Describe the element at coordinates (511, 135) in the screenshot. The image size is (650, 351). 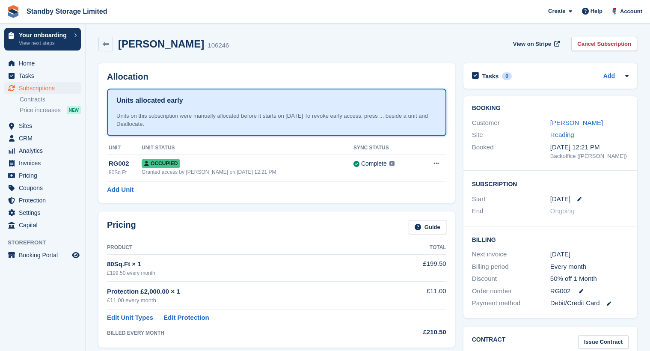
I see `div: Site` at that location.